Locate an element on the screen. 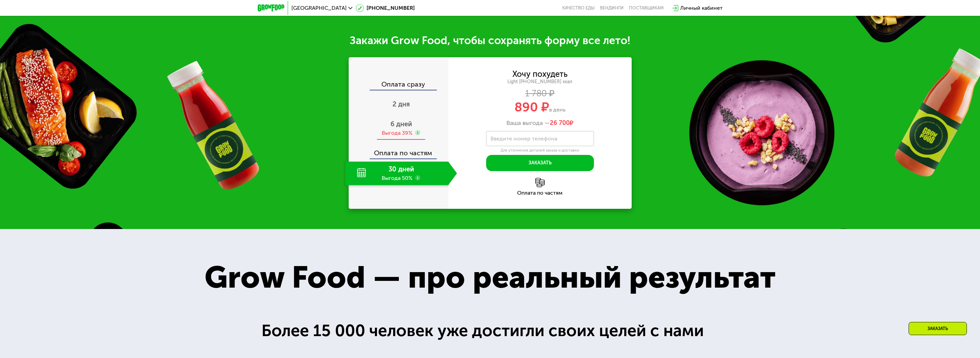  button: Заказать is located at coordinates (540, 163).